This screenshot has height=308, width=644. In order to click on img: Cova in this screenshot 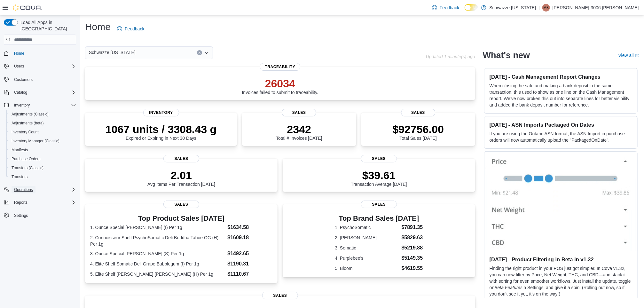, I will do `click(27, 8)`.